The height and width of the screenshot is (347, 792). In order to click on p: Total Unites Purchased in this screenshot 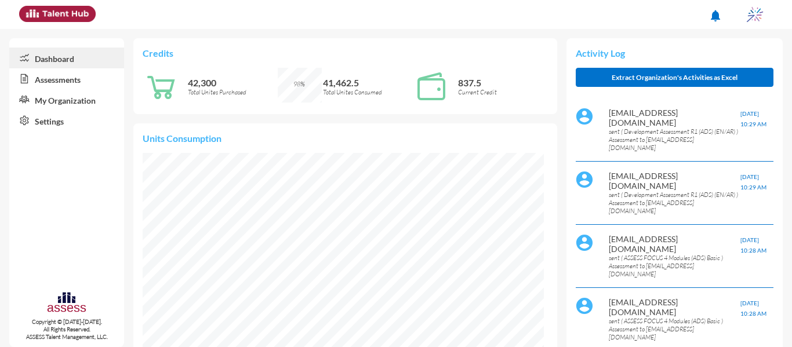, I will do `click(233, 92)`.